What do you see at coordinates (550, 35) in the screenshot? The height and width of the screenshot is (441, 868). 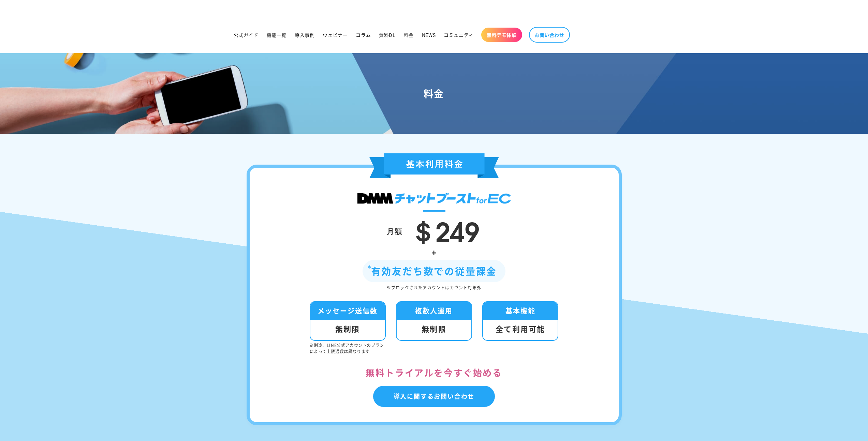 I see `span: お問い合わせ` at bounding box center [550, 35].